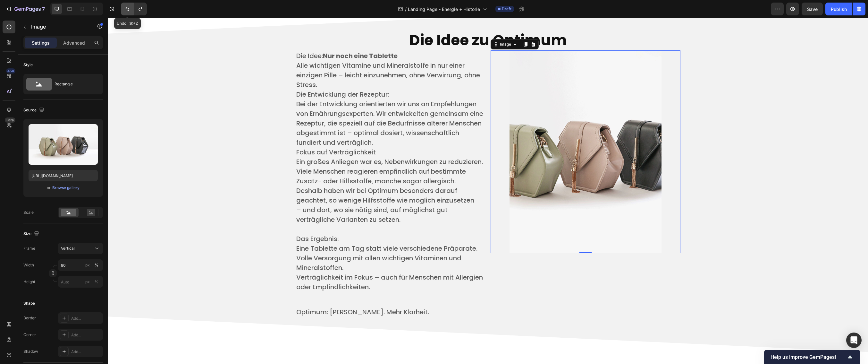  Describe the element at coordinates (63, 144) in the screenshot. I see `img: preview-image` at that location.